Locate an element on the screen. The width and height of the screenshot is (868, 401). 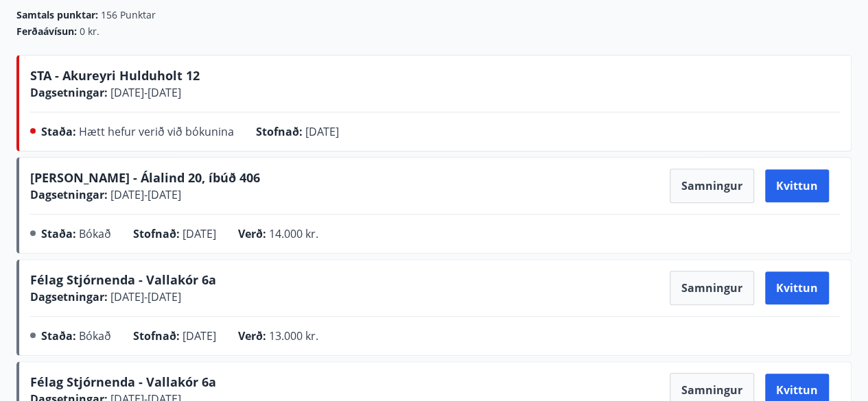
span: Samtals punktar : is located at coordinates (57, 15).